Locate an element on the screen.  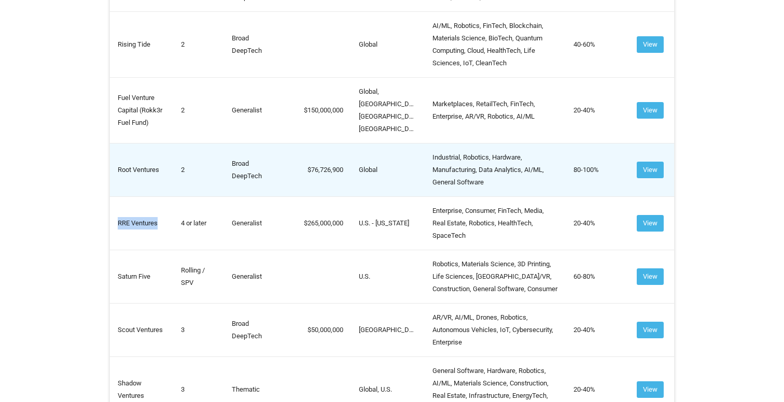
td: 80-100% is located at coordinates (597, 170).